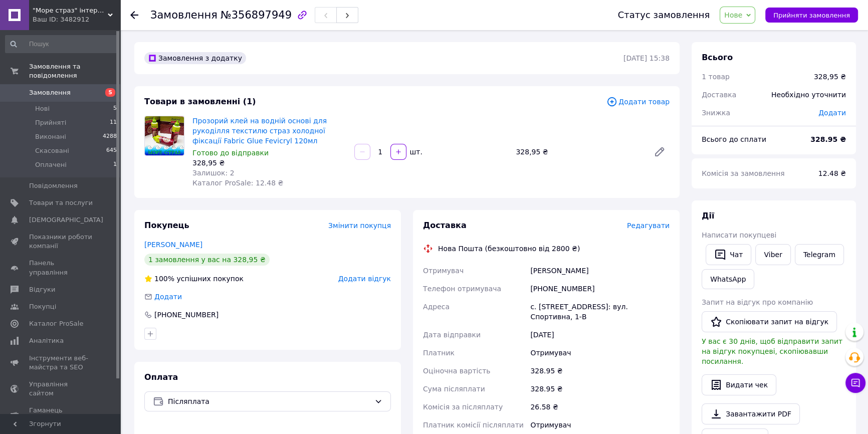 This screenshot has height=434, width=868. I want to click on span: Адреса, so click(436, 307).